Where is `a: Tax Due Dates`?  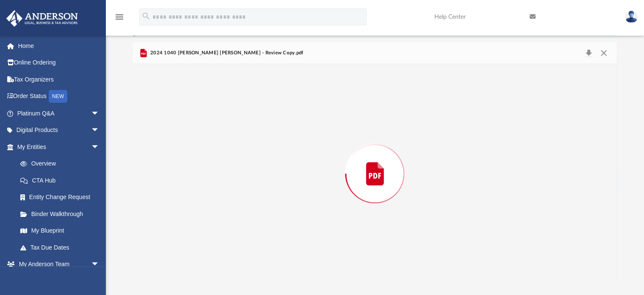 a: Tax Due Dates is located at coordinates (62, 247).